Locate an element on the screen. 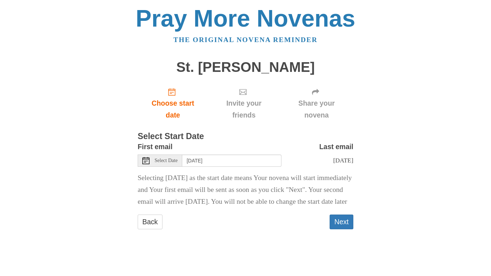 The height and width of the screenshot is (276, 491). input: Use the arrow keys to pick a date is located at coordinates (232, 161).